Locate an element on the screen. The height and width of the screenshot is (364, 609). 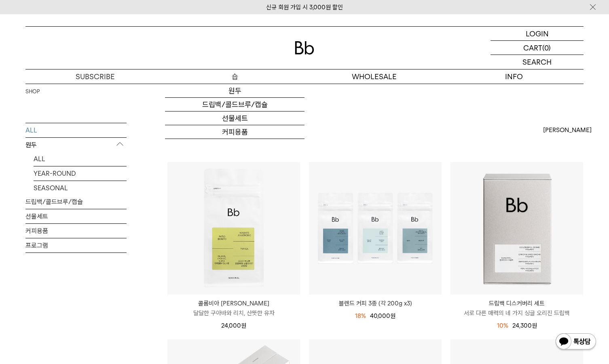
p: 드립백 디스커버리 세트 is located at coordinates (517, 304).